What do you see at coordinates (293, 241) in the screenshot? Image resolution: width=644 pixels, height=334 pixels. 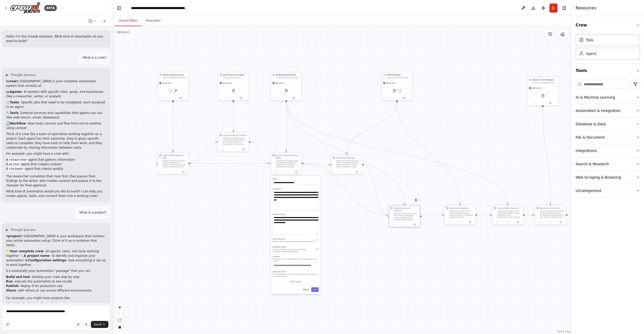 I see `p: Whether the task should be executed asynchronously.` at bounding box center [293, 241].